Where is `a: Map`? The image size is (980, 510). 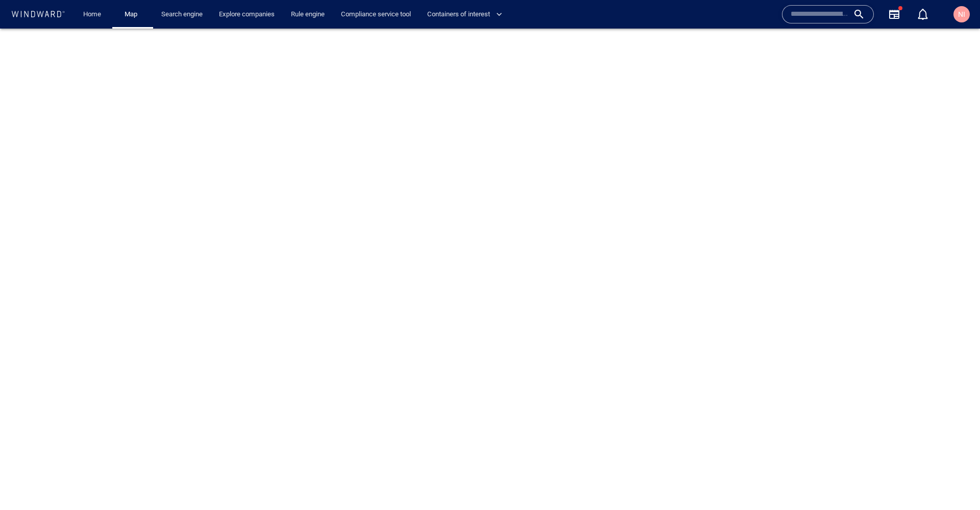
a: Map is located at coordinates (133, 15).